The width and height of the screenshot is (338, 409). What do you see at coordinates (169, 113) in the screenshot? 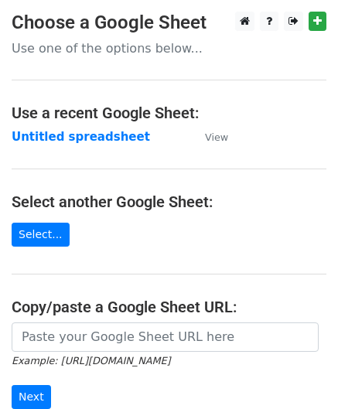
I see `h4: Use a recent Google Sheet:` at bounding box center [169, 113].